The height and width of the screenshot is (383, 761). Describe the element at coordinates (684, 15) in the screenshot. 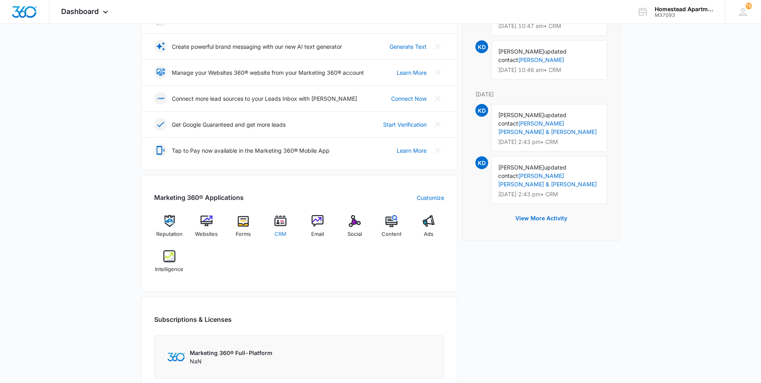

I see `div: account id` at that location.